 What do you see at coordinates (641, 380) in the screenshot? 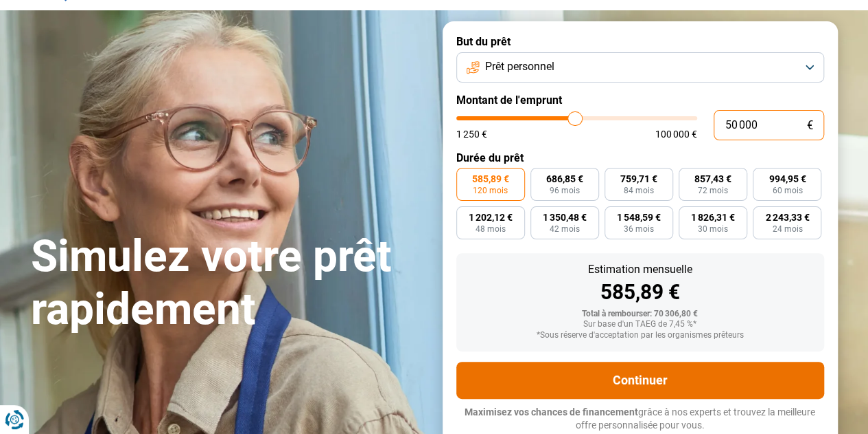
I see `button: Continuer` at bounding box center [641, 380].